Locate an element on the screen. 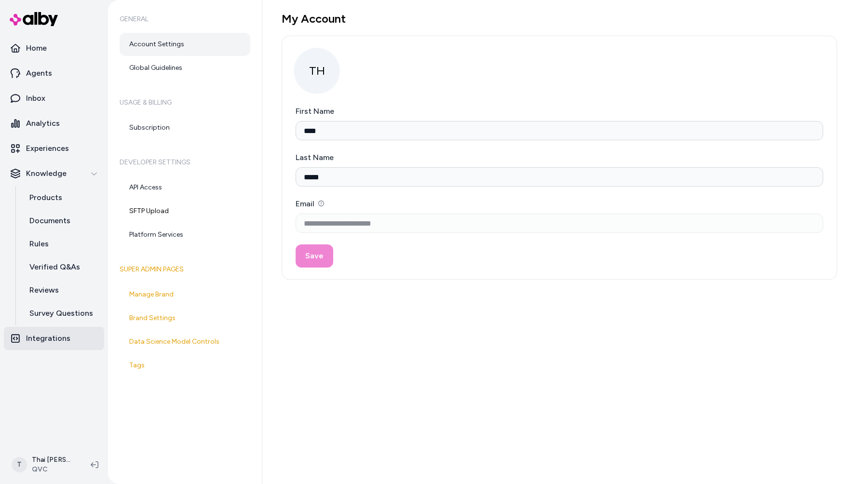 The height and width of the screenshot is (484, 868). p: Analytics is located at coordinates (43, 123).